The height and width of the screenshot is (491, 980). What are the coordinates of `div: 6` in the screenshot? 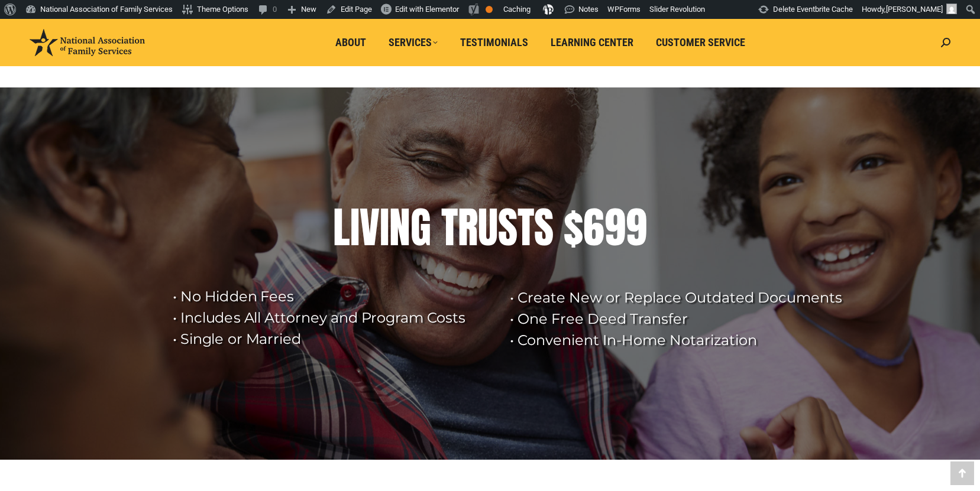 It's located at (594, 228).